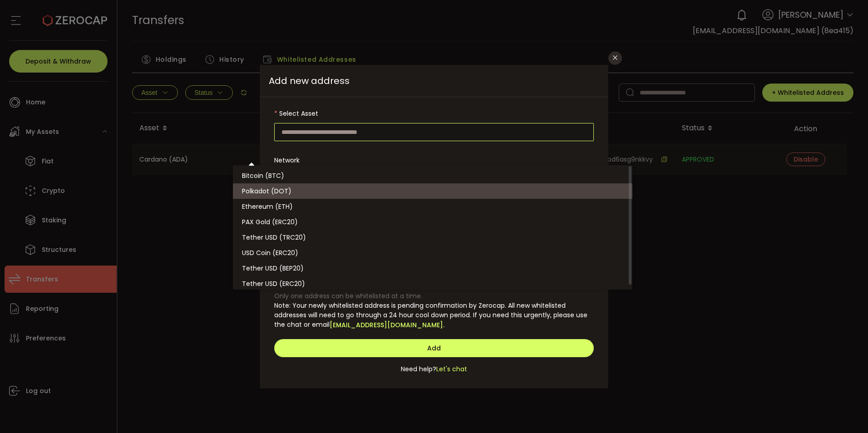 The image size is (868, 433). Describe the element at coordinates (274, 238) in the screenshot. I see `span: Tether USD (TRC20)` at that location.